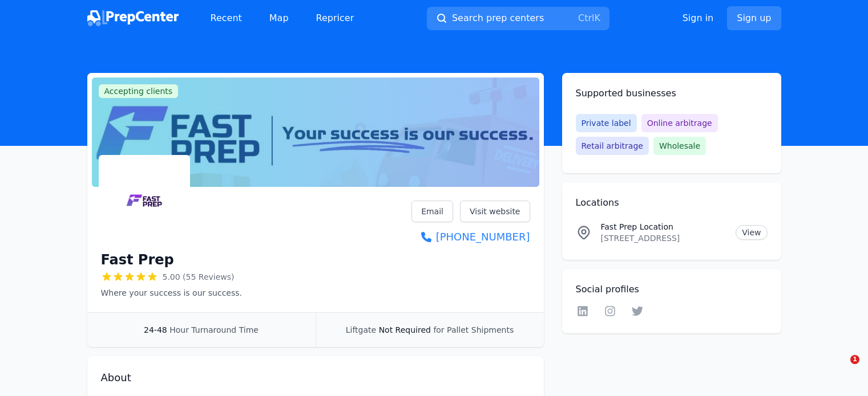  What do you see at coordinates (137, 260) in the screenshot?
I see `h1: Fast Prep` at bounding box center [137, 260].